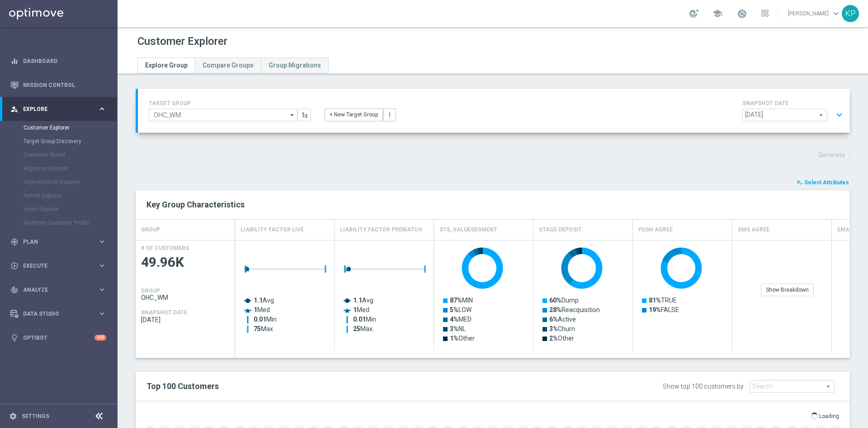  What do you see at coordinates (70, 168) in the screenshot?
I see `div: Migration Explorer` at bounding box center [70, 168].